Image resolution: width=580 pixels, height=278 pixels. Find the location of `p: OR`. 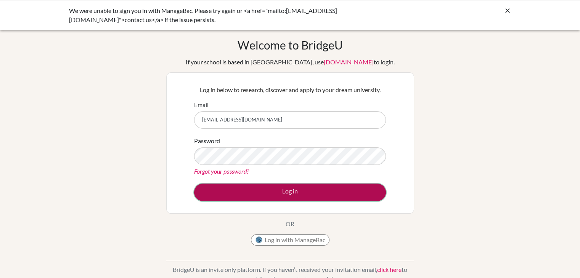

p: OR is located at coordinates (290, 224).